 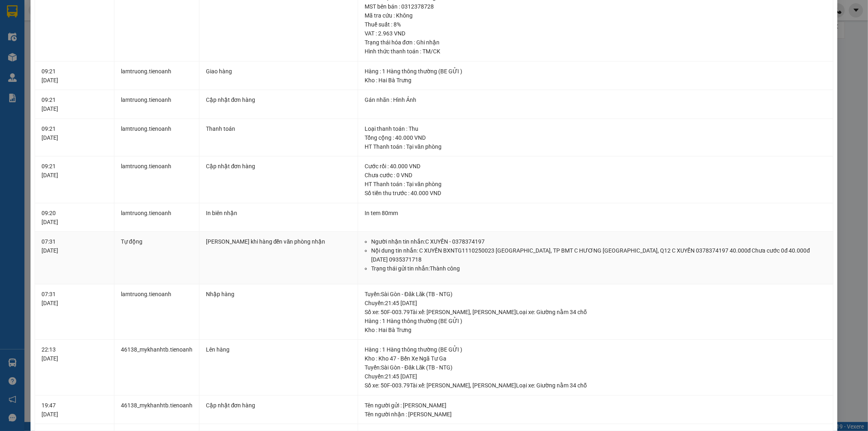 I want to click on div: Loại thanh toán : Thu, so click(x=595, y=129).